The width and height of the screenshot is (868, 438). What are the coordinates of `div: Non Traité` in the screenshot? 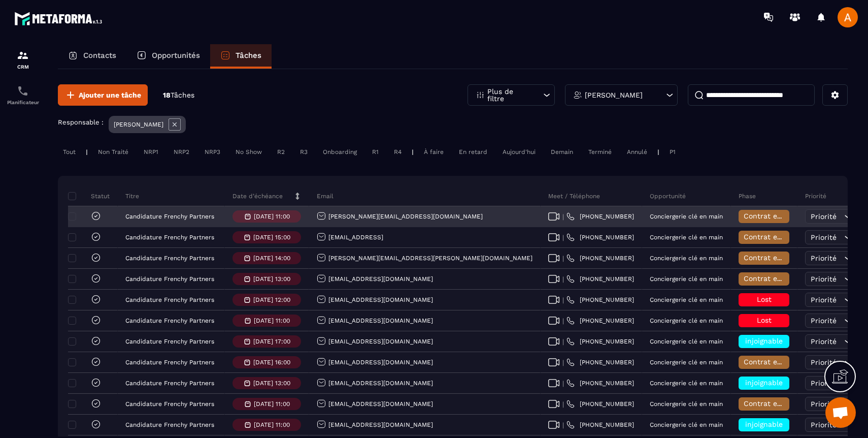 It's located at (113, 152).